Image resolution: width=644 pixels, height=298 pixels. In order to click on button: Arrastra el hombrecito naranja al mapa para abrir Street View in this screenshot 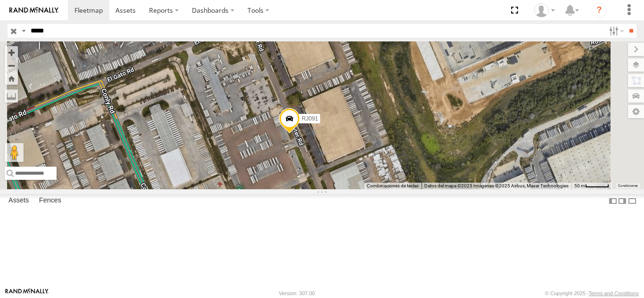, I will do `click(14, 153)`.